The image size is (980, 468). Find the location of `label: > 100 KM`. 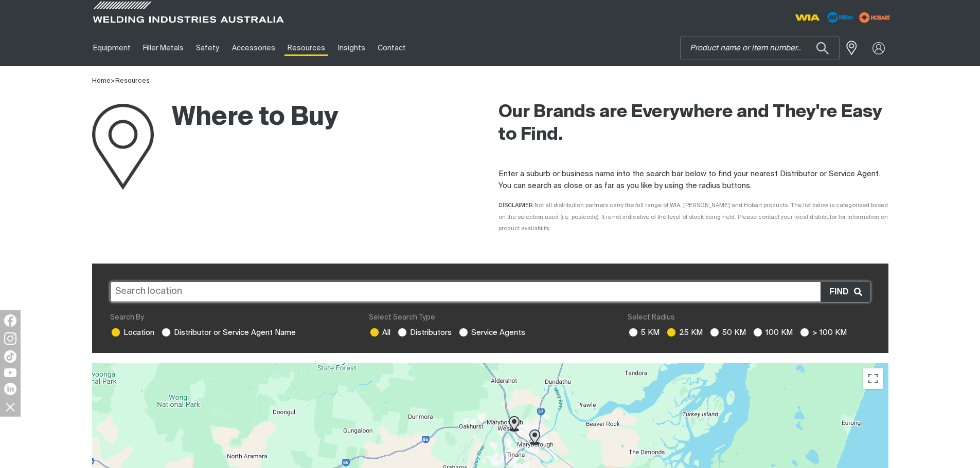

label: > 100 KM is located at coordinates (823, 333).